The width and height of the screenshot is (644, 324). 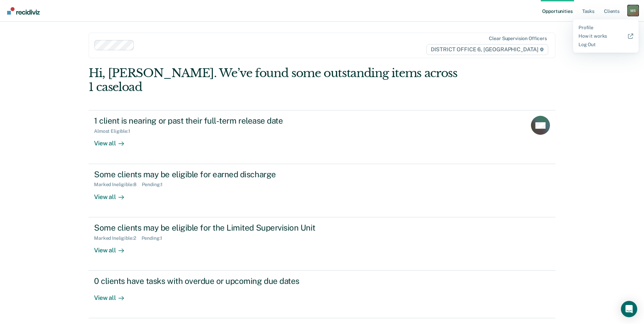 What do you see at coordinates (629, 310) in the screenshot?
I see `div: Open Intercom Messenger` at bounding box center [629, 310].